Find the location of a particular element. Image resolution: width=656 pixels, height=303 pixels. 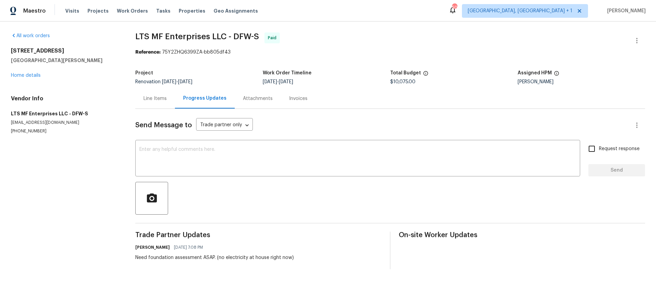

h5: Work Order Timeline is located at coordinates (287, 73).